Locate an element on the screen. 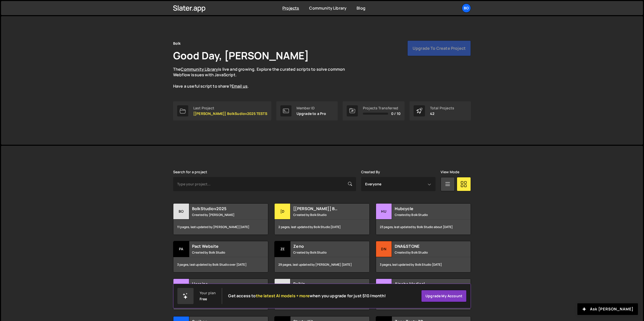 This screenshot has width=644, height=321. div: Ba is located at coordinates (283, 286).